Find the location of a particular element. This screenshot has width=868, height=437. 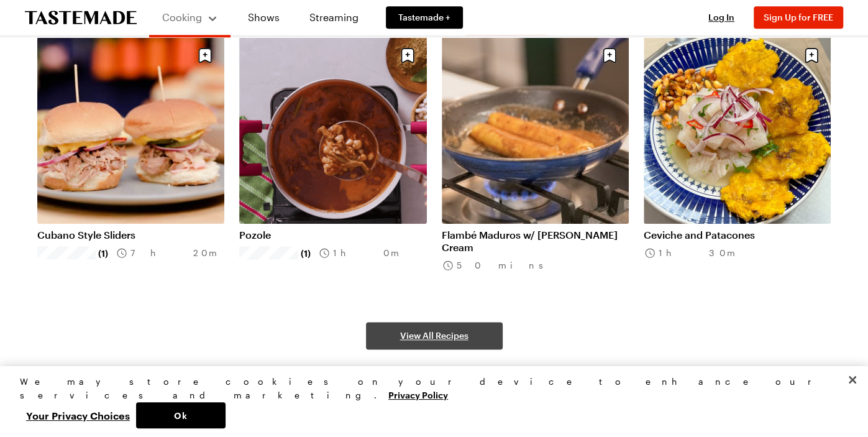

a: More information about your privacy, opens in a new tab is located at coordinates (418, 394).